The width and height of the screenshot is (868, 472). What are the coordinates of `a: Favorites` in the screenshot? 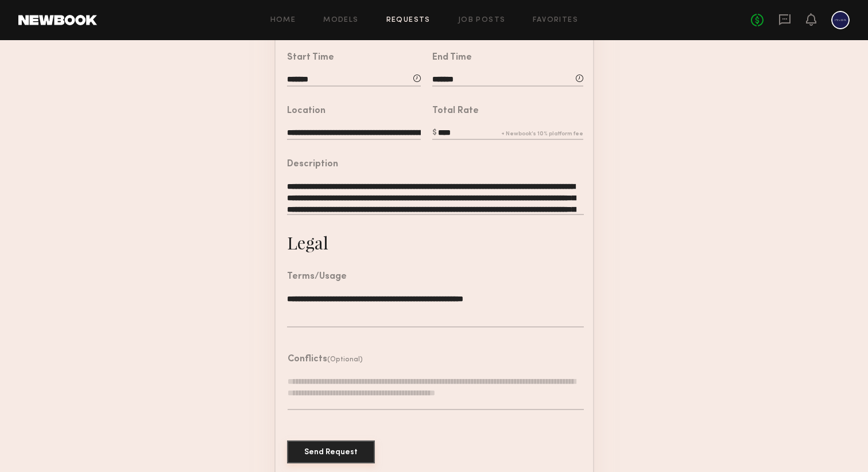 It's located at (555, 20).